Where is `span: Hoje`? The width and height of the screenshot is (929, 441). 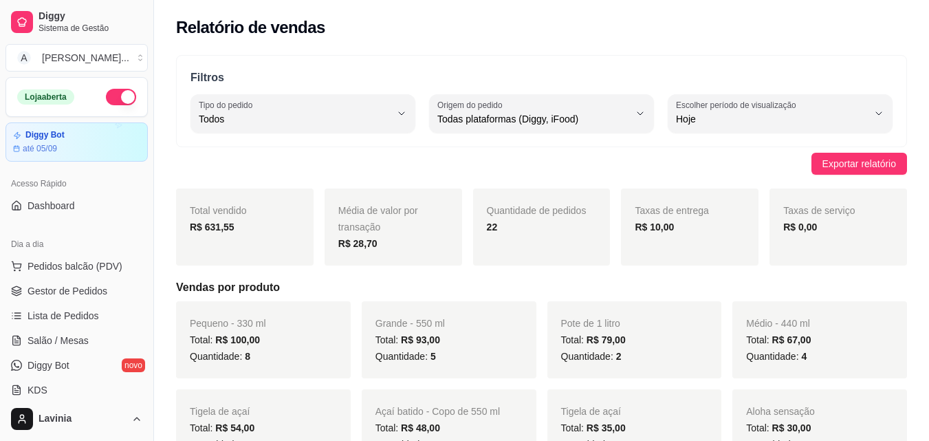
span: Hoje is located at coordinates (771, 119).